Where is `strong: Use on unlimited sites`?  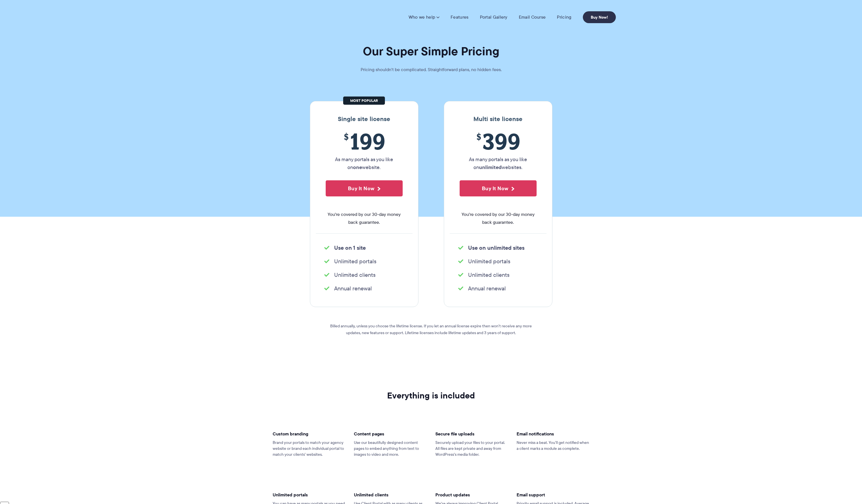
strong: Use on unlimited sites is located at coordinates (497, 248).